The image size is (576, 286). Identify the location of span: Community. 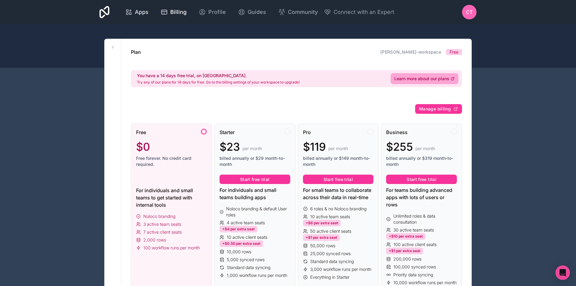
(303, 12).